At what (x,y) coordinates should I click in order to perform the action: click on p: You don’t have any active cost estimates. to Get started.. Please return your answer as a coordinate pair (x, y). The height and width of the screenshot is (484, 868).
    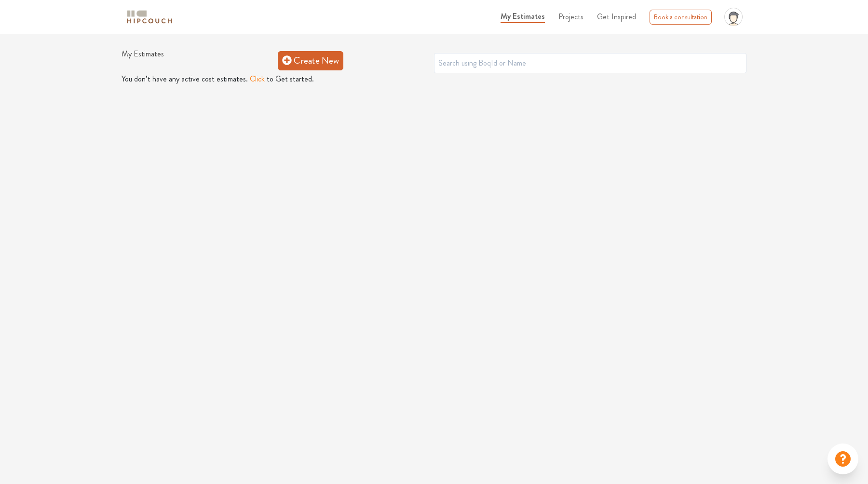
    Looking at the image, I should click on (434, 79).